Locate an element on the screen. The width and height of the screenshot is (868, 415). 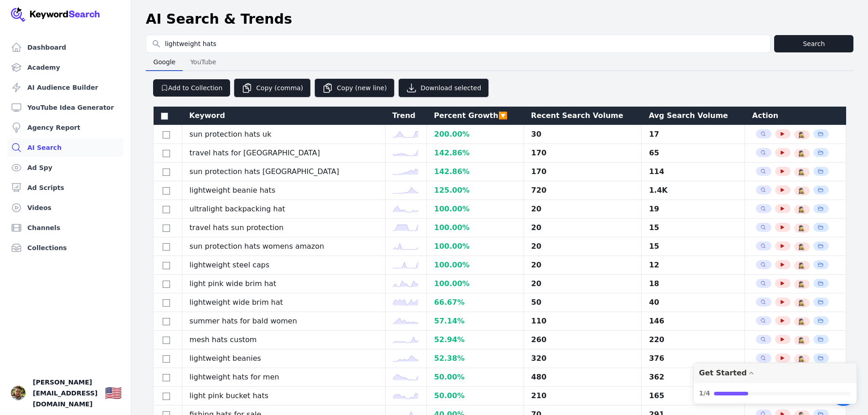
div: 260 is located at coordinates (583, 340).